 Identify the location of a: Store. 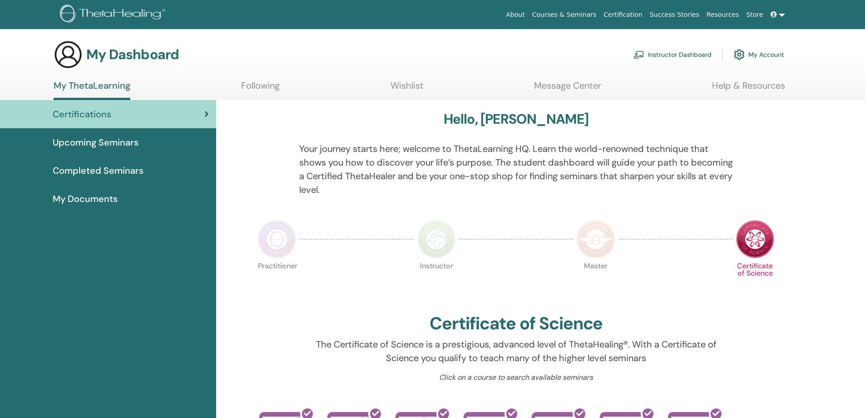
(755, 15).